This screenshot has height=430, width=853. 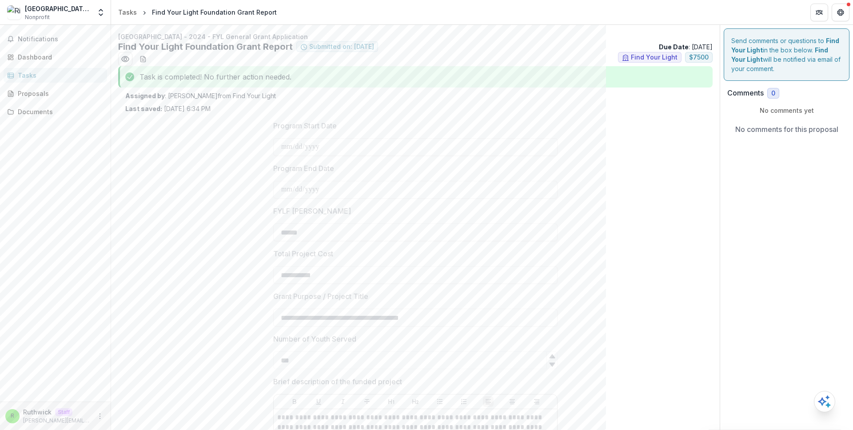 What do you see at coordinates (100, 416) in the screenshot?
I see `button: More` at bounding box center [100, 416].